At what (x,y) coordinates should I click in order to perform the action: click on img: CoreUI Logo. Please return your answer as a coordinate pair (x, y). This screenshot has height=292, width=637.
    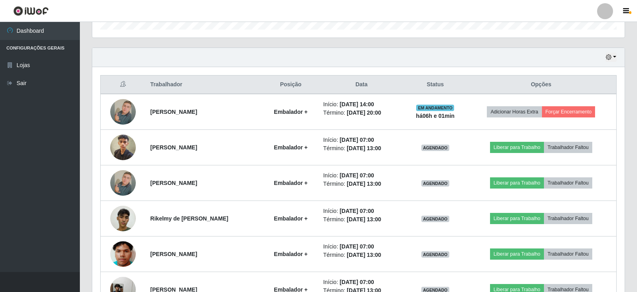
    Looking at the image, I should click on (31, 11).